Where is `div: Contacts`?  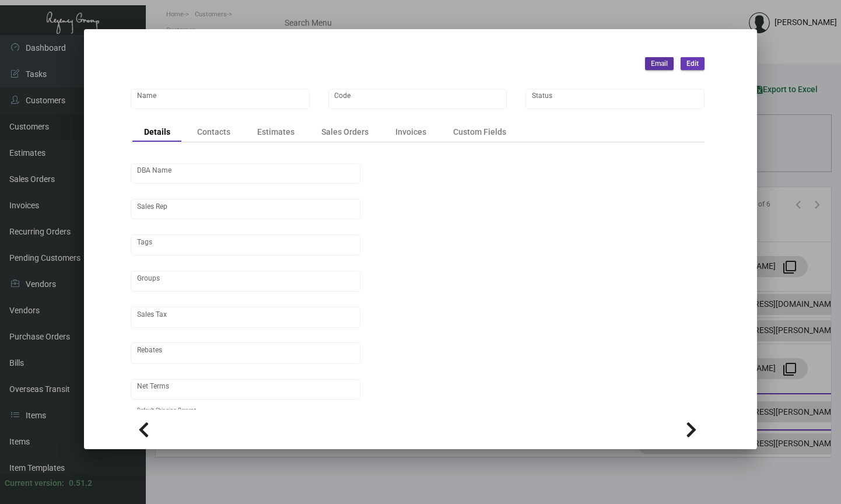
div: Contacts is located at coordinates (213, 132).